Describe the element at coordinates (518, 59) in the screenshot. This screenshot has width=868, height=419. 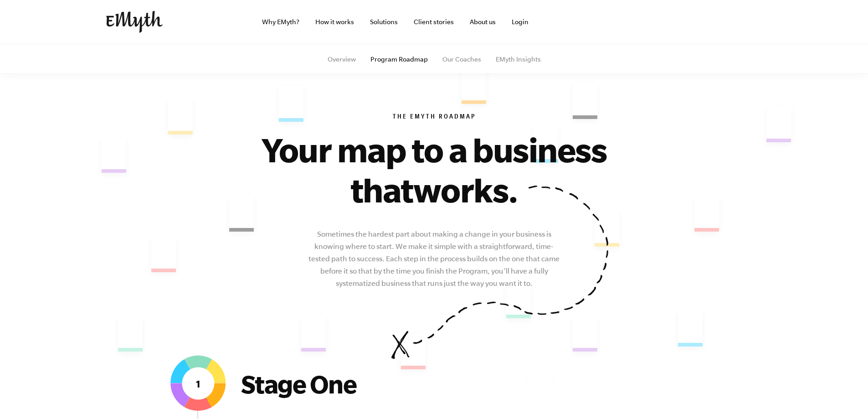
I see `a: EMyth Insights` at that location.